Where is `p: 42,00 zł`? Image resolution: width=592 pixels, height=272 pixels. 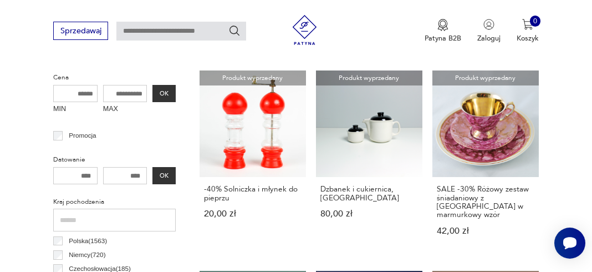 p: 42,00 zł is located at coordinates (486, 231).